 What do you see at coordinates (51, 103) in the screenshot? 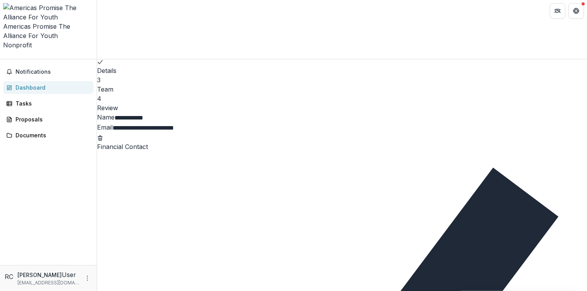
I see `div: Tasks` at bounding box center [51, 103].